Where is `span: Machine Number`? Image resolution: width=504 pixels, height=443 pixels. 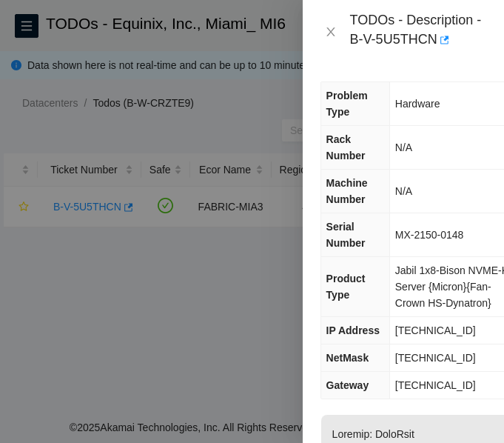 span: Machine Number is located at coordinates (347, 191).